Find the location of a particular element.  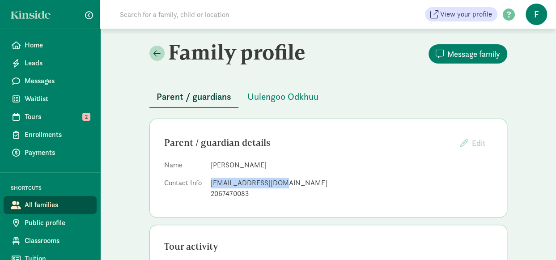

a: Public profile is located at coordinates (50, 223).